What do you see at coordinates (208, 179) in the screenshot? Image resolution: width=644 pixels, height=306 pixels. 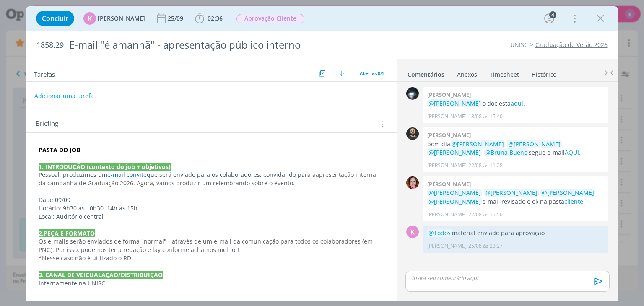 I see `span: apresentação interna da campanha de Graduação 2026. Agora, vamos produzir um relembrando sobre o ...` at bounding box center [208, 179].